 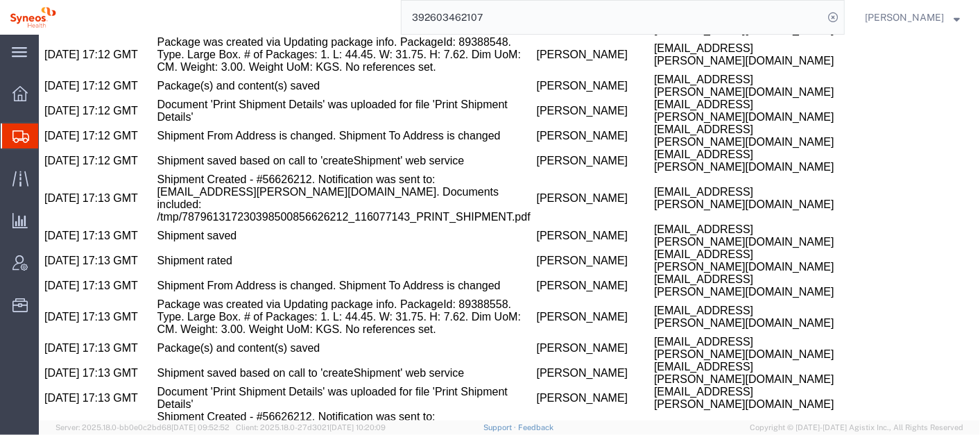 I want to click on img: logo, so click(x=33, y=17).